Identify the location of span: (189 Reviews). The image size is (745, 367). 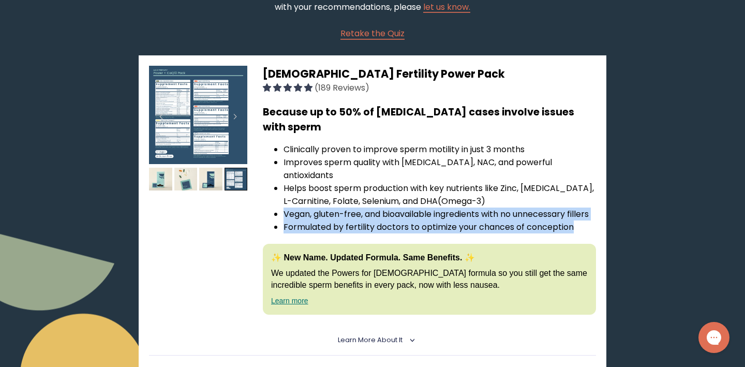
(342, 87).